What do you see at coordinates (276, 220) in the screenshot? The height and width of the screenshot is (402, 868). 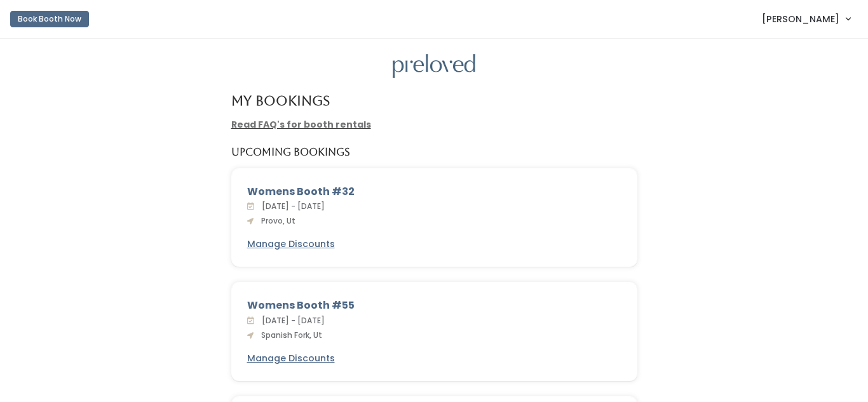 I see `span: Provo, Ut` at bounding box center [276, 220].